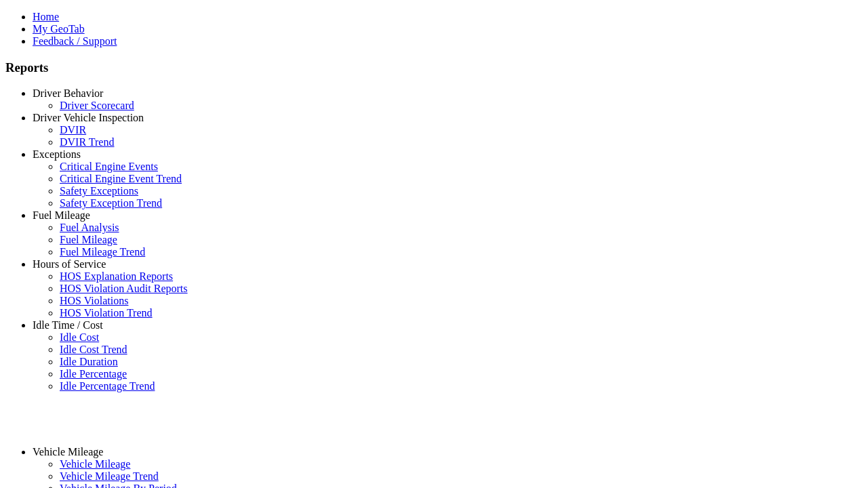  I want to click on a: Idle Cost, so click(79, 337).